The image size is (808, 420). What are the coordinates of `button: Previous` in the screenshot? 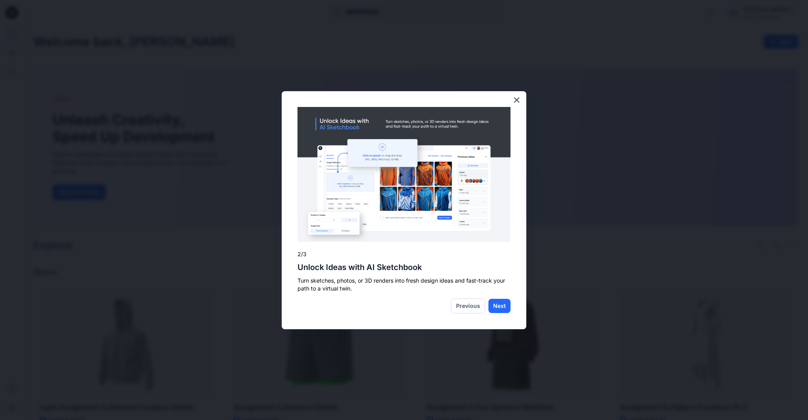 It's located at (468, 306).